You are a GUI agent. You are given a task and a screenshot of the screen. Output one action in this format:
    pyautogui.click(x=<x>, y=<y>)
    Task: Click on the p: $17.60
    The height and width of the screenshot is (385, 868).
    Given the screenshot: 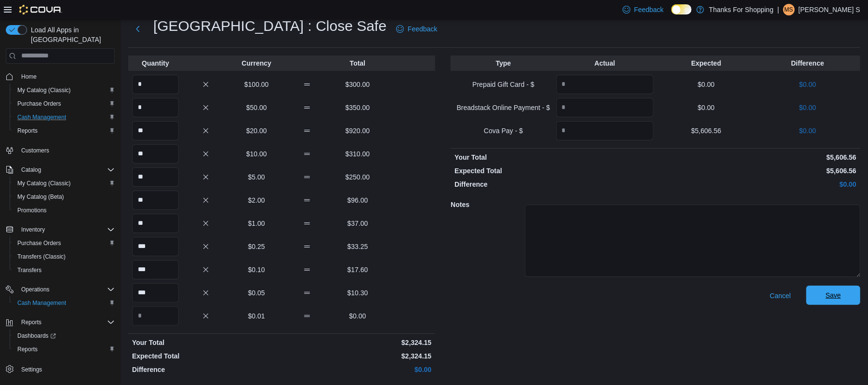 What is the action you would take?
    pyautogui.click(x=358, y=270)
    